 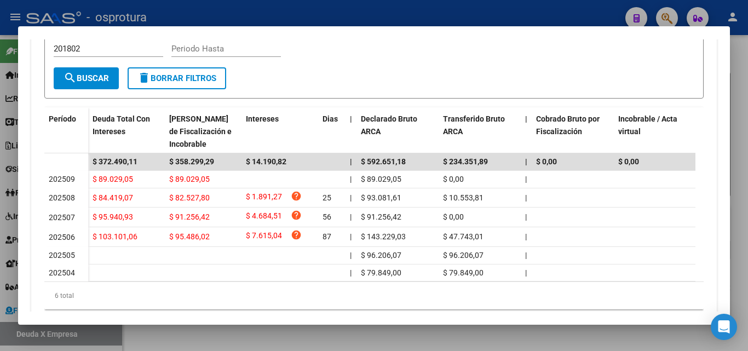 I want to click on span: $ 10.553,81, so click(x=463, y=198).